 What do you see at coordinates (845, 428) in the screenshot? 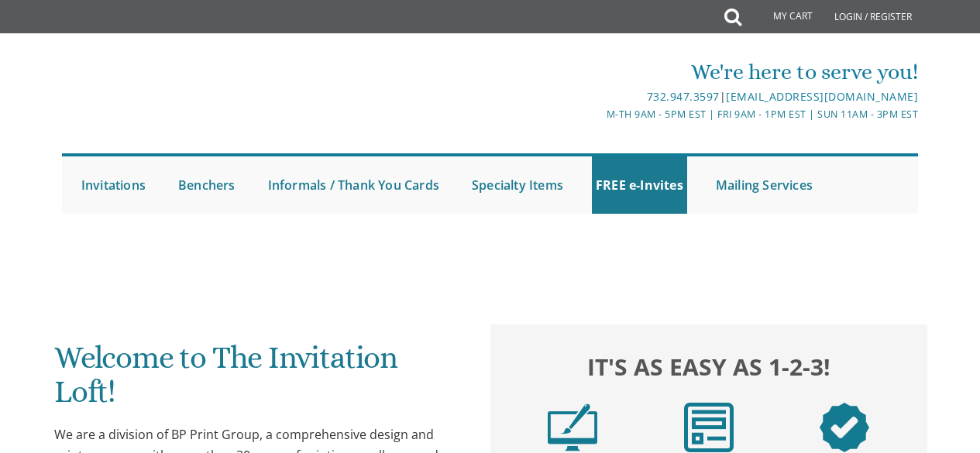
I see `img: step3.png` at bounding box center [845, 428].